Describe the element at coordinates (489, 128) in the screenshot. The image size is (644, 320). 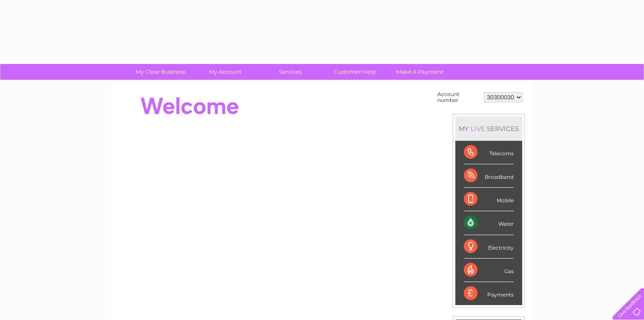
I see `div: MY SERVICES` at that location.